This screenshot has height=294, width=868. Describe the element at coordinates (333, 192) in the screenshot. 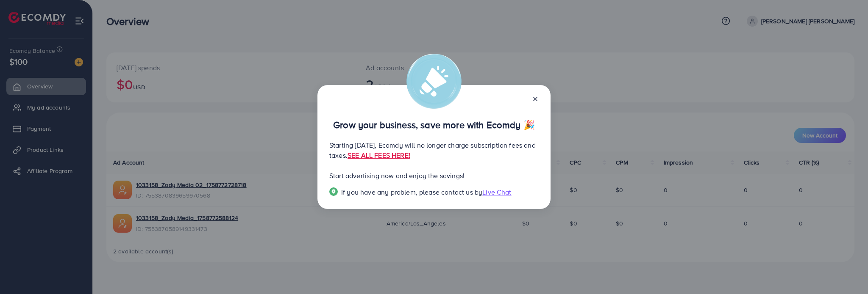

I see `img: Popup guide` at that location.